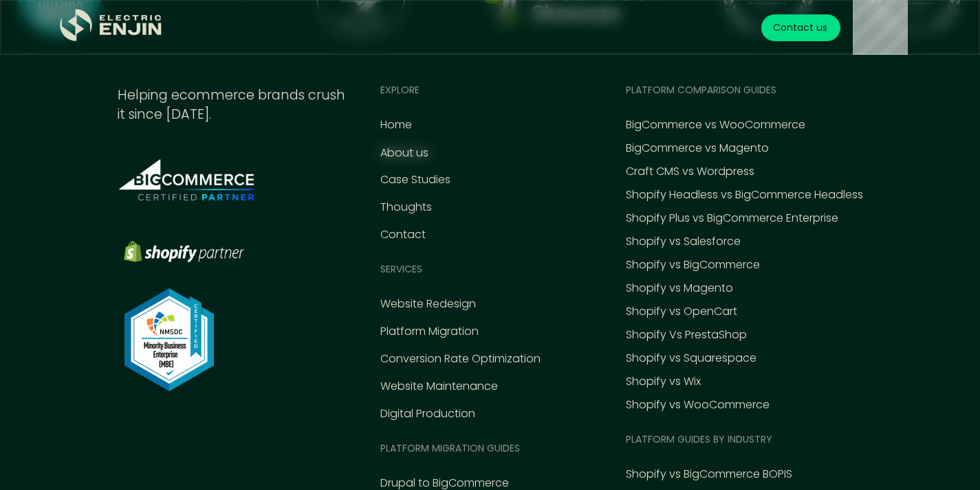 This screenshot has width=980, height=490. What do you see at coordinates (428, 304) in the screenshot?
I see `a: Website Redesign` at bounding box center [428, 304].